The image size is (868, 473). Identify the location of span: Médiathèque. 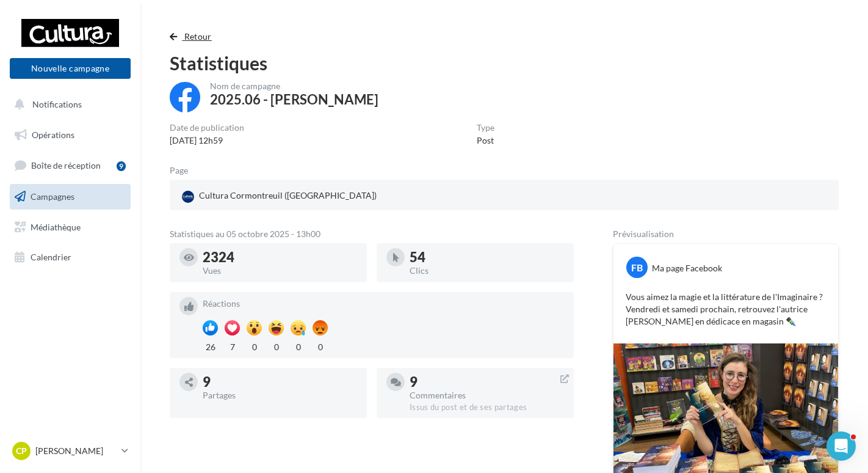
(55, 226).